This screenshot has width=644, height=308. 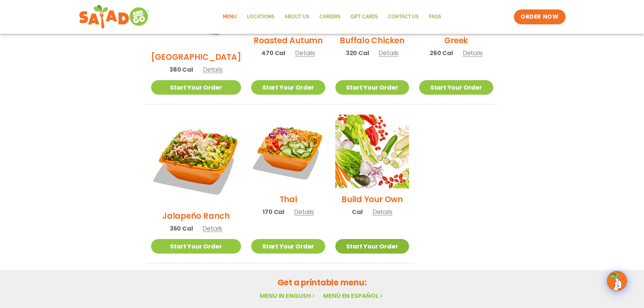 I want to click on a: About Us, so click(x=297, y=17).